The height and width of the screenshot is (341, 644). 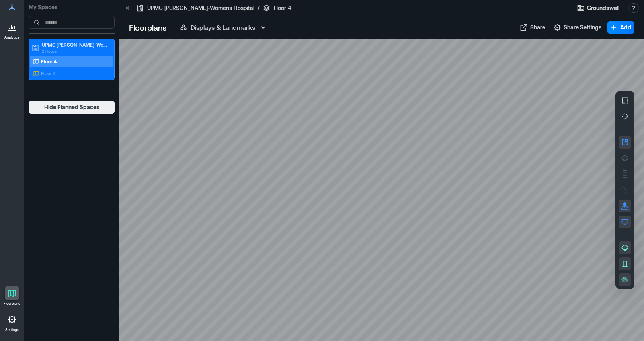 What do you see at coordinates (224, 28) in the screenshot?
I see `button: Displays & Landmarks` at bounding box center [224, 28].